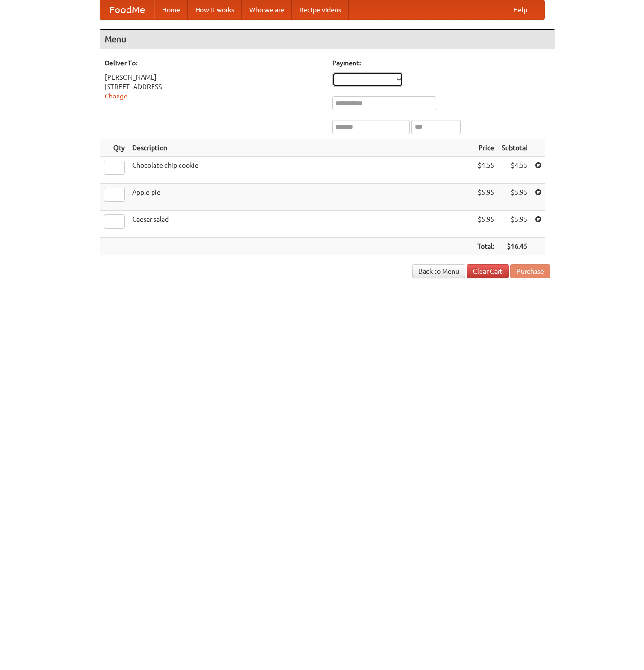 The height and width of the screenshot is (670, 644). I want to click on th: $16.45, so click(515, 246).